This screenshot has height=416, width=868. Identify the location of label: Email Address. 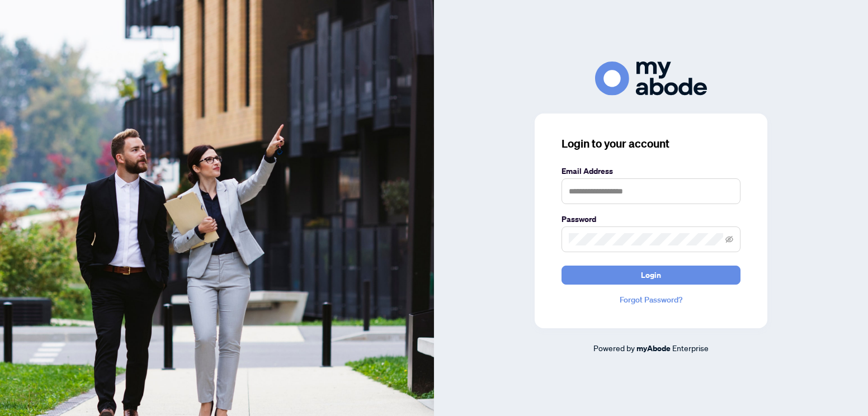
(651, 171).